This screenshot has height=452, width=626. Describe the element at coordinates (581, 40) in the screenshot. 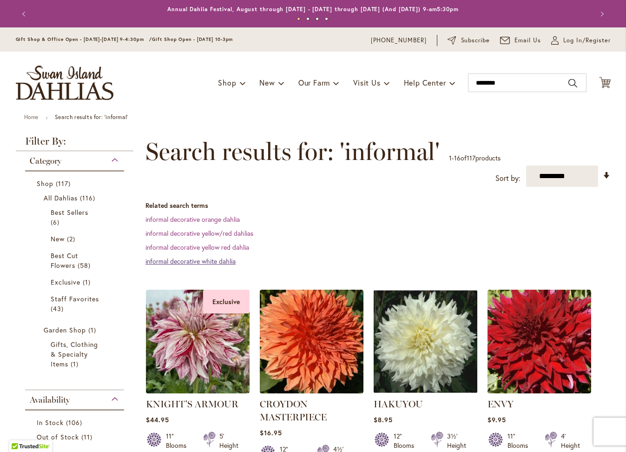

I see `a: Log In/Register` at that location.